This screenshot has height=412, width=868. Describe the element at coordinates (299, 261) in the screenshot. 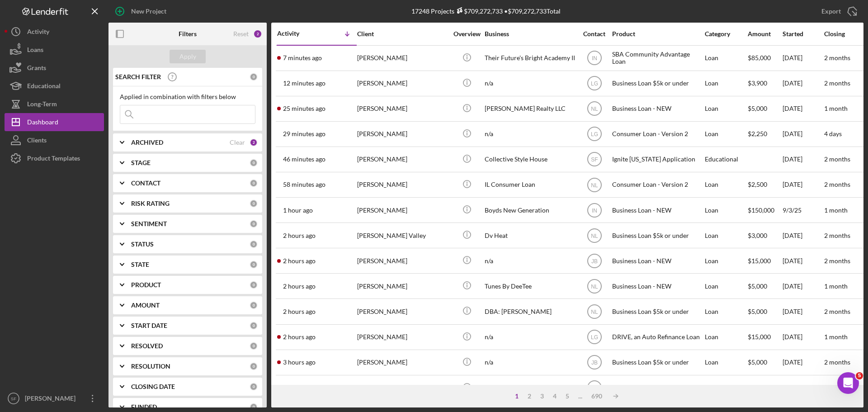

I see `time: 2025-09-17 19:41` at that location.